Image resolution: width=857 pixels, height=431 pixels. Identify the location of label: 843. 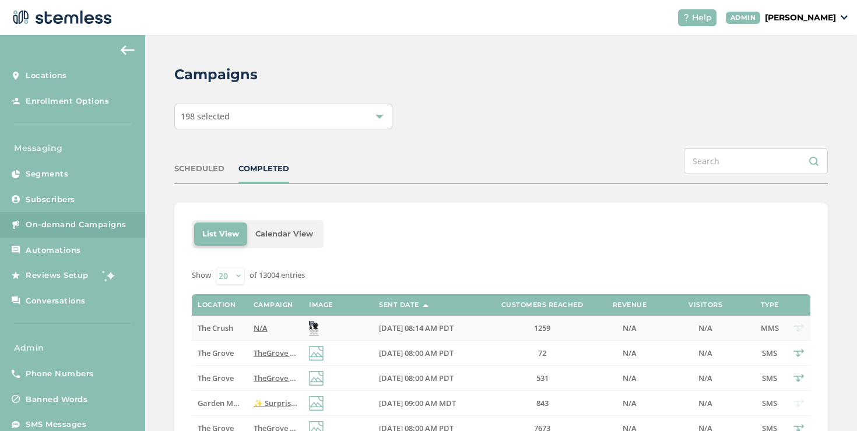
(542, 403).